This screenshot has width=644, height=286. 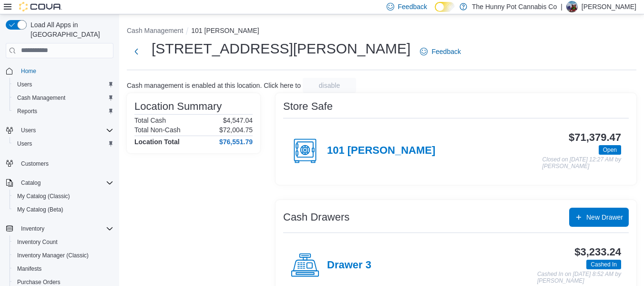 I want to click on a: My Catalog (Beta), so click(x=40, y=209).